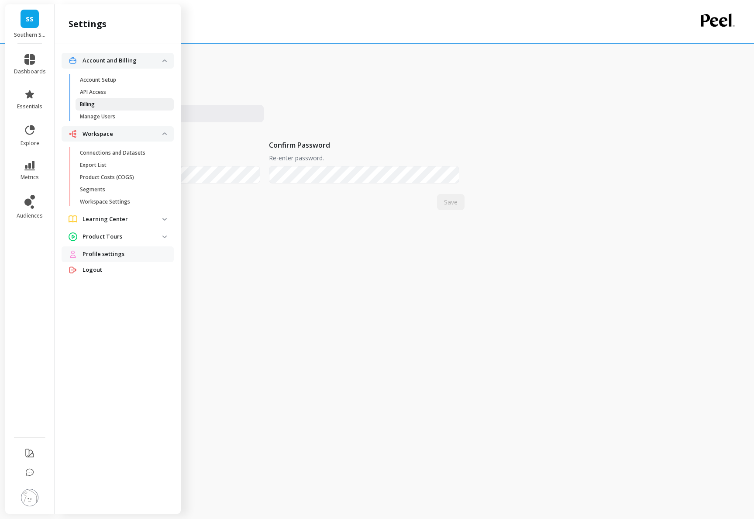 This screenshot has width=754, height=519. What do you see at coordinates (122, 134) in the screenshot?
I see `p: Workspace` at bounding box center [122, 134].